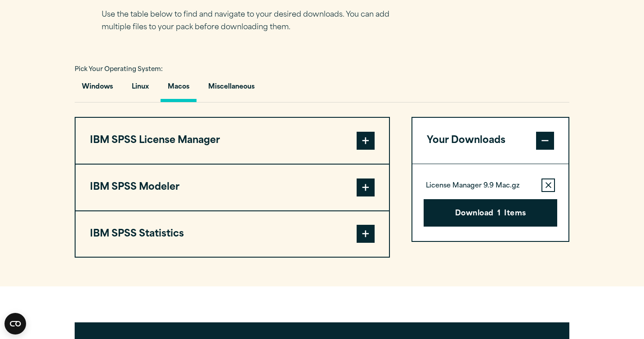  What do you see at coordinates (490, 213) in the screenshot?
I see `button: Download1Items` at bounding box center [490, 213].